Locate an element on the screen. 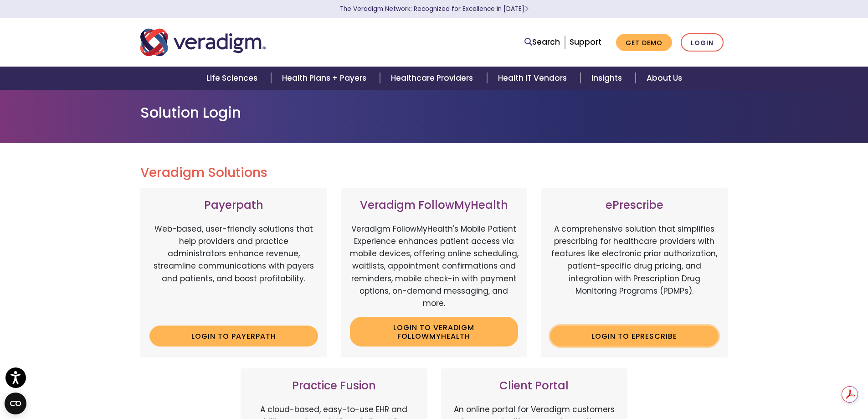  p: A comprehensive solution that simplifies prescribing for healthcare providers with features like ... is located at coordinates (634, 271).